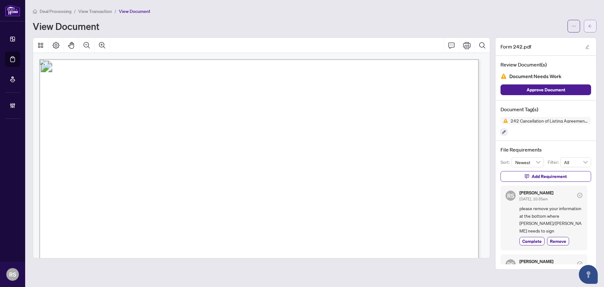 This screenshot has width=604, height=287. Describe the element at coordinates (506, 162) in the screenshot. I see `p: Sort:` at that location.